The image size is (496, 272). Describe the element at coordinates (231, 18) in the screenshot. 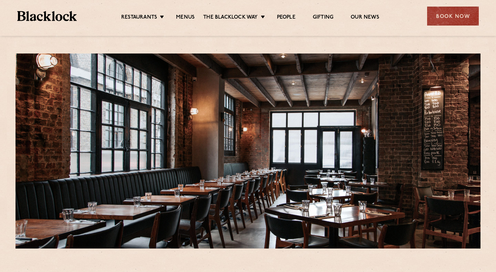

I see `a: The Blacklock Way` at that location.